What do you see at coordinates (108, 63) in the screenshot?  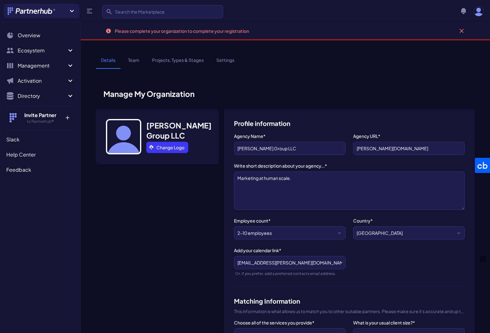 I see `a: Details` at bounding box center [108, 63].